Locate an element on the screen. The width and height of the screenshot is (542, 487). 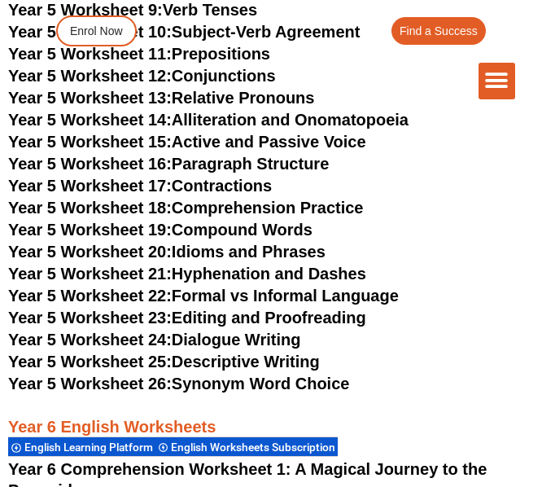
a: Find a Success is located at coordinates (439, 31).